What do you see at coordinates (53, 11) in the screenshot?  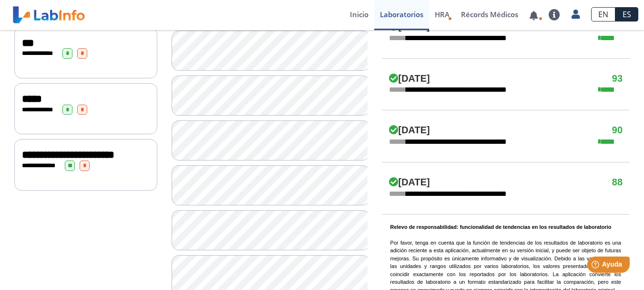 I see `span: Ayuda` at bounding box center [53, 11].